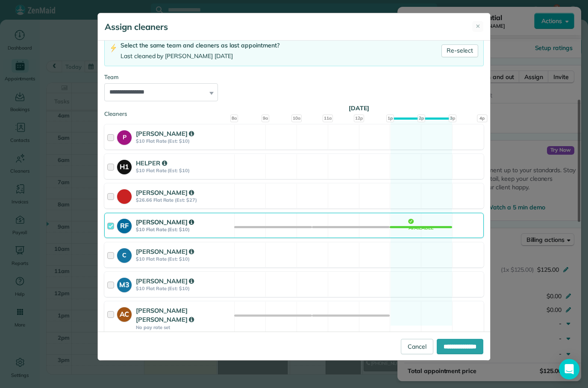  Describe the element at coordinates (151, 162) in the screenshot. I see `strong: HELPER` at that location.